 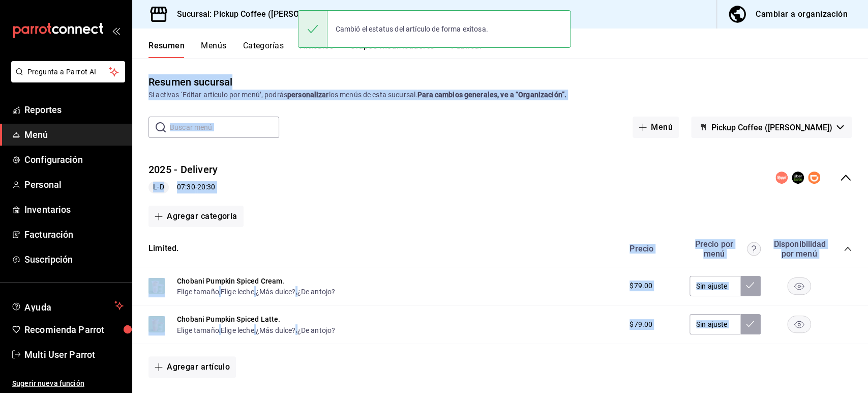 What do you see at coordinates (190, 82) in the screenshot?
I see `div: Resumen sucursal` at bounding box center [190, 82].